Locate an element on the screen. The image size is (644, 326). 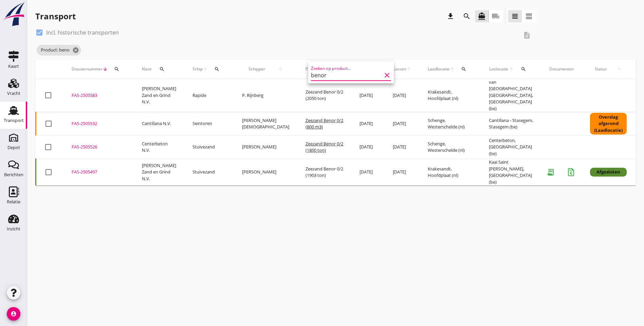
span: Zeezand Benor 0/2 (1800 ton) is located at coordinates (324, 147).